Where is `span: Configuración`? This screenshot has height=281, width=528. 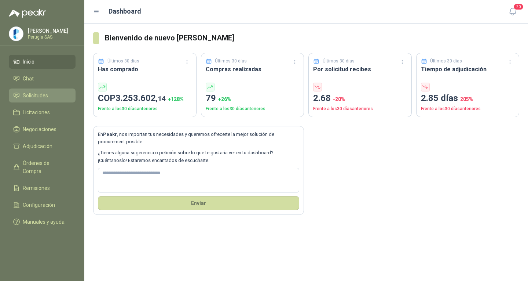
span: Configuración is located at coordinates (39, 205).